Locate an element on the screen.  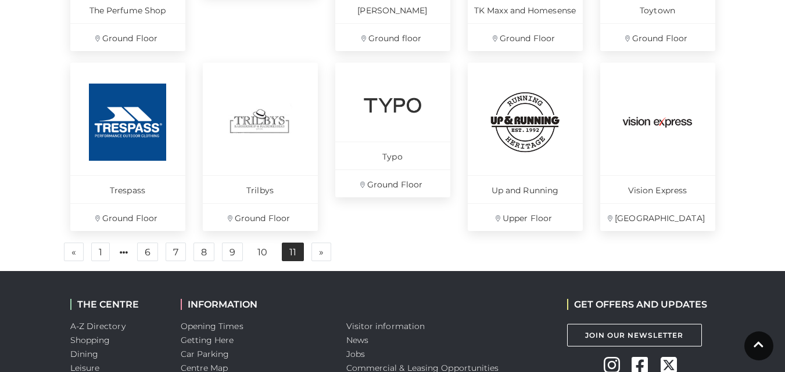
p: Ground floor is located at coordinates (393, 37).